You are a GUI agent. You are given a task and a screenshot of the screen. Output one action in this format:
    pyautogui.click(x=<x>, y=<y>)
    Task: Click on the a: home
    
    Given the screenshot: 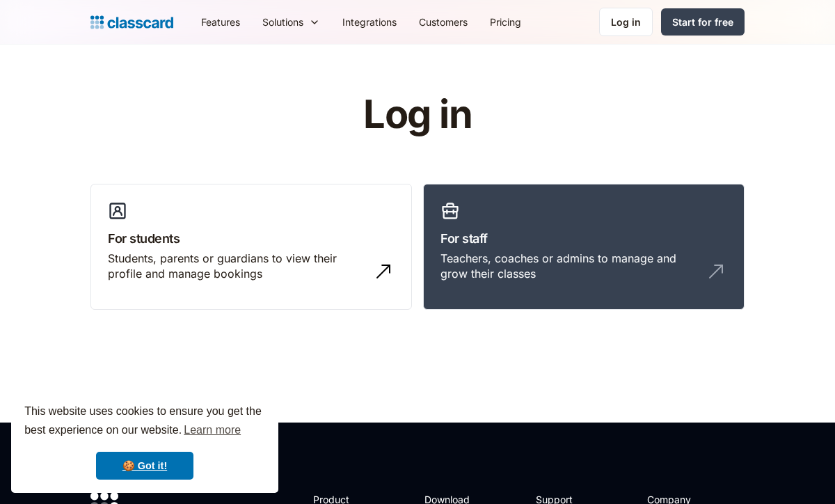 What is the action you would take?
    pyautogui.click(x=131, y=22)
    